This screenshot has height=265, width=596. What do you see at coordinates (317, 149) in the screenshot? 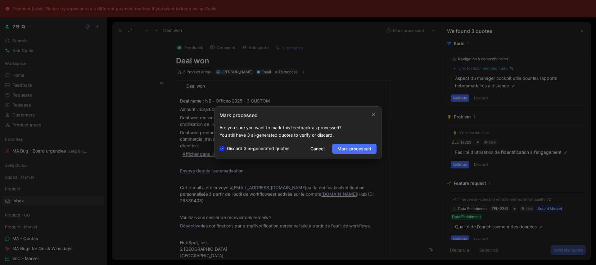
I see `button: Cancel` at bounding box center [317, 149].